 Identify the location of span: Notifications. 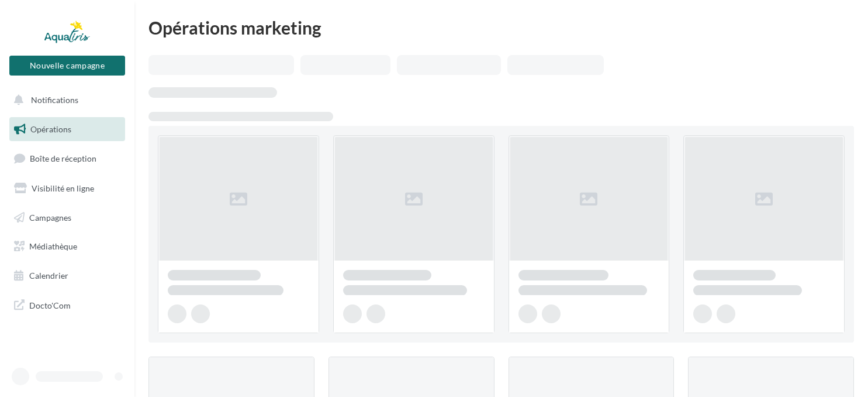
(55, 100).